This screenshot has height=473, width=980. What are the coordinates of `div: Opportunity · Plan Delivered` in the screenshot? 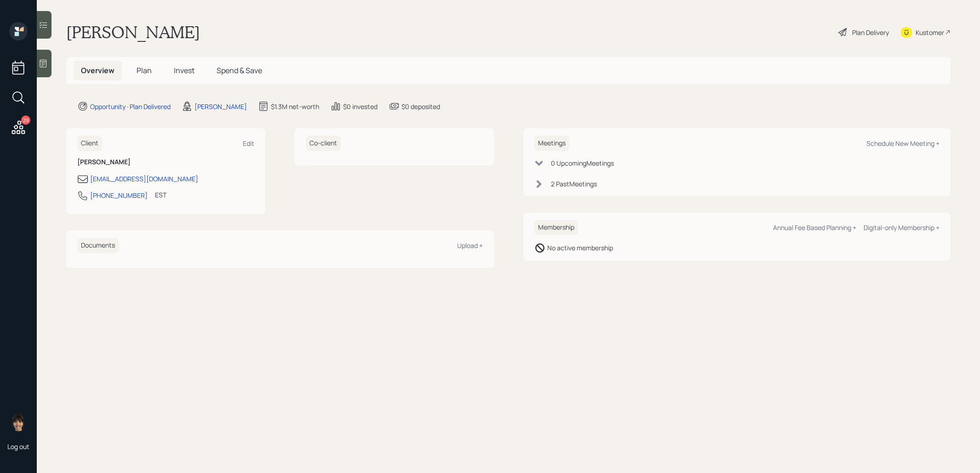 It's located at (130, 106).